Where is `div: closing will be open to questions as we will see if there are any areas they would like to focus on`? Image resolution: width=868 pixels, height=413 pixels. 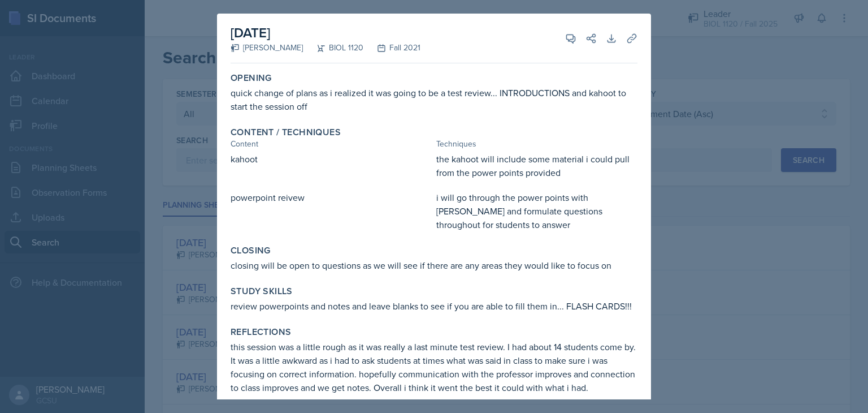 div: closing will be open to questions as we will see if there are any areas they would like to focus on is located at coordinates (434, 265).